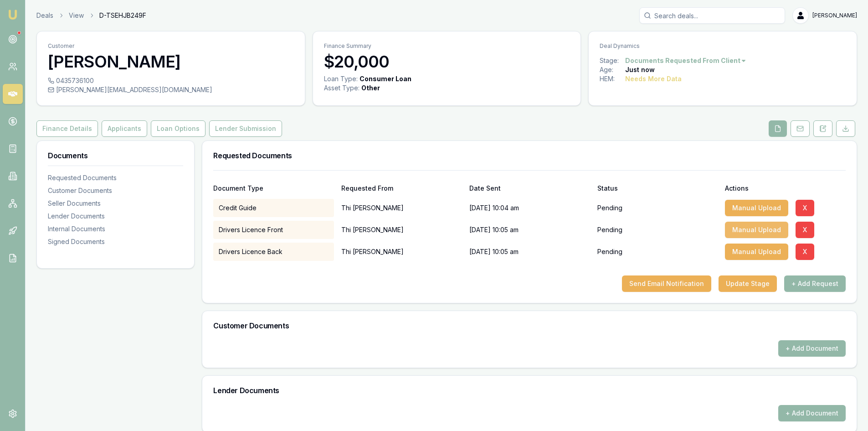 The image size is (868, 431). What do you see at coordinates (178, 129) in the screenshot?
I see `a: Loan Options` at bounding box center [178, 129].